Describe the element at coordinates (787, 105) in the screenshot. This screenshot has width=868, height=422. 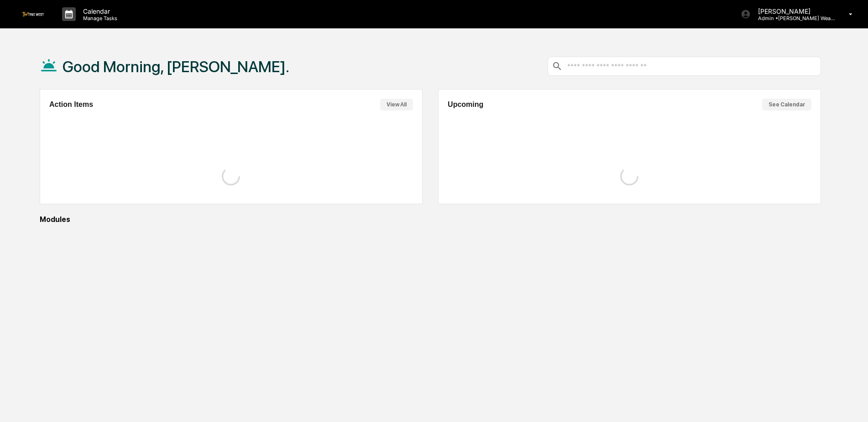
I see `a: See Calendar` at that location.